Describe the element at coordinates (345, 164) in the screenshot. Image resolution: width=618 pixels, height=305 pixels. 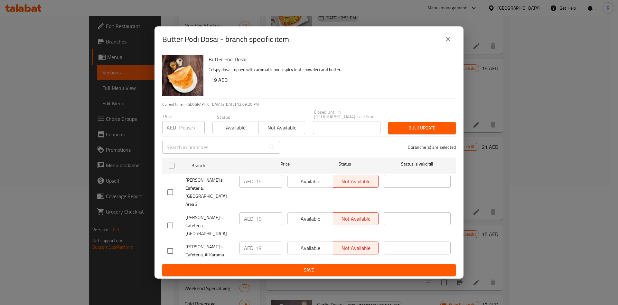
I see `span: Status` at that location.